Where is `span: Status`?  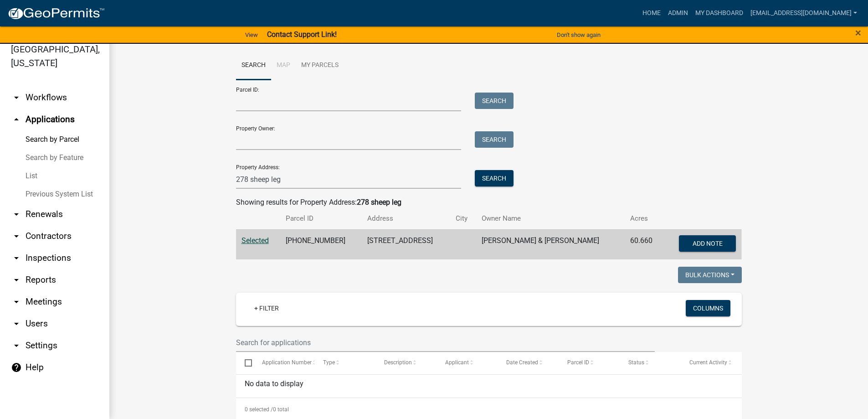 span: Status is located at coordinates (636, 362).